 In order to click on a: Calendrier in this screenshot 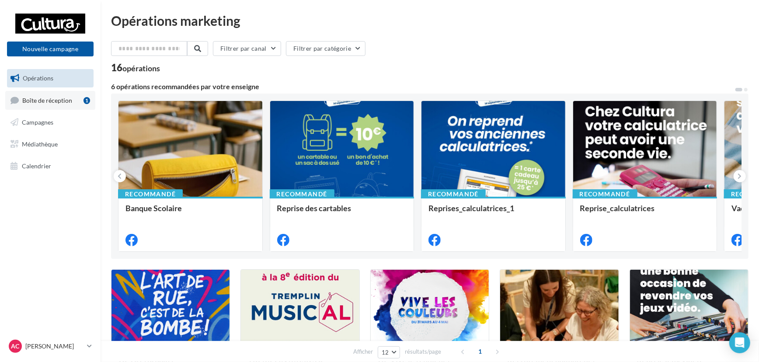, I will do `click(50, 166)`.